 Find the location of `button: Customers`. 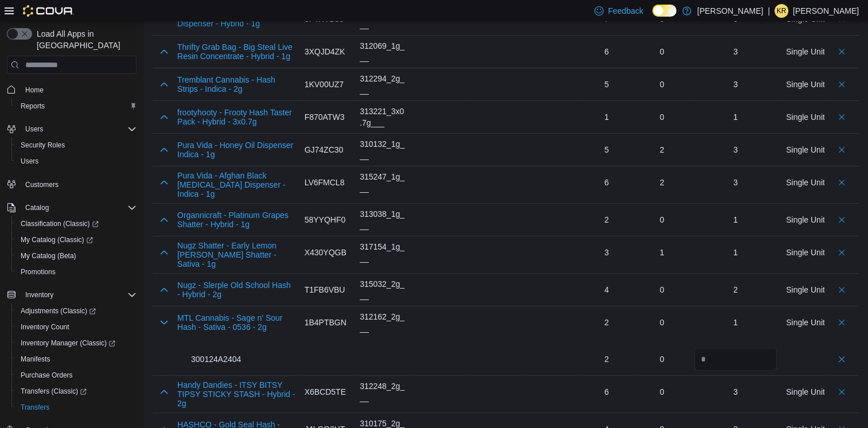

button: Customers is located at coordinates (71, 184).